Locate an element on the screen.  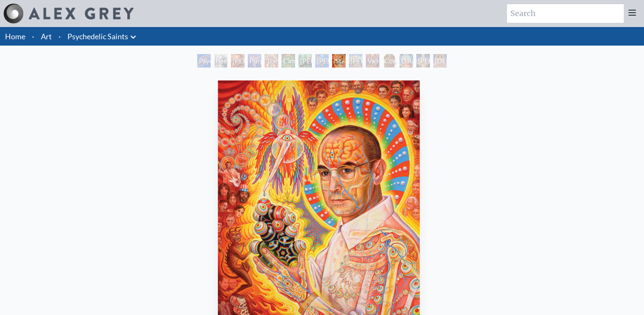
div: Cannabacchus is located at coordinates (288, 61).